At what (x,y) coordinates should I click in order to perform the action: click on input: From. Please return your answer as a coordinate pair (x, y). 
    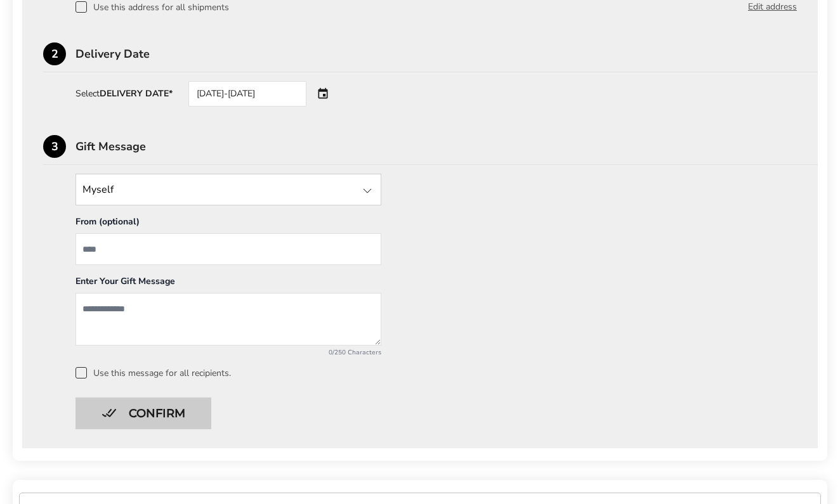
    Looking at the image, I should click on (229, 250).